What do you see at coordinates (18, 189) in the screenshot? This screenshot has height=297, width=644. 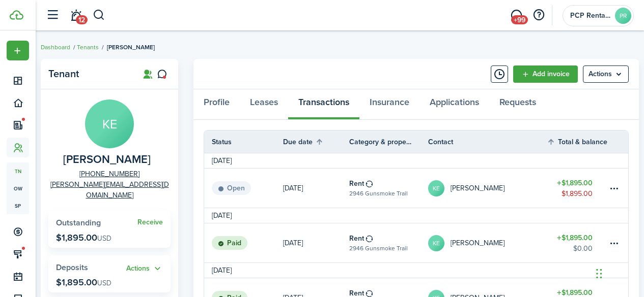 I see `span: ow` at bounding box center [18, 189].